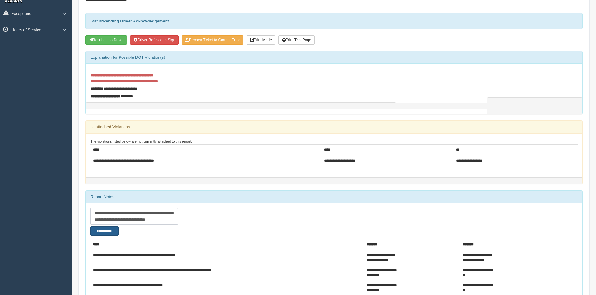 Image resolution: width=596 pixels, height=295 pixels. I want to click on button: Print This Page, so click(296, 40).